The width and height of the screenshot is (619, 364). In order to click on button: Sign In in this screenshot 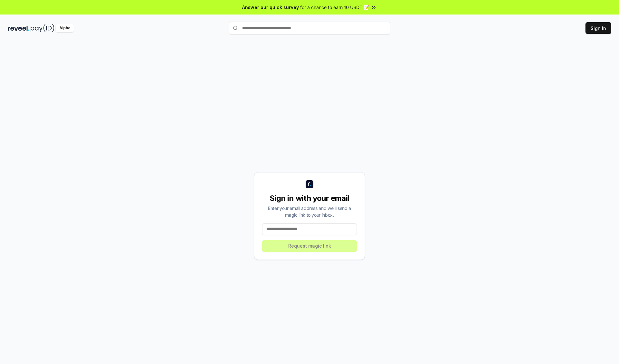, I will do `click(598, 28)`.